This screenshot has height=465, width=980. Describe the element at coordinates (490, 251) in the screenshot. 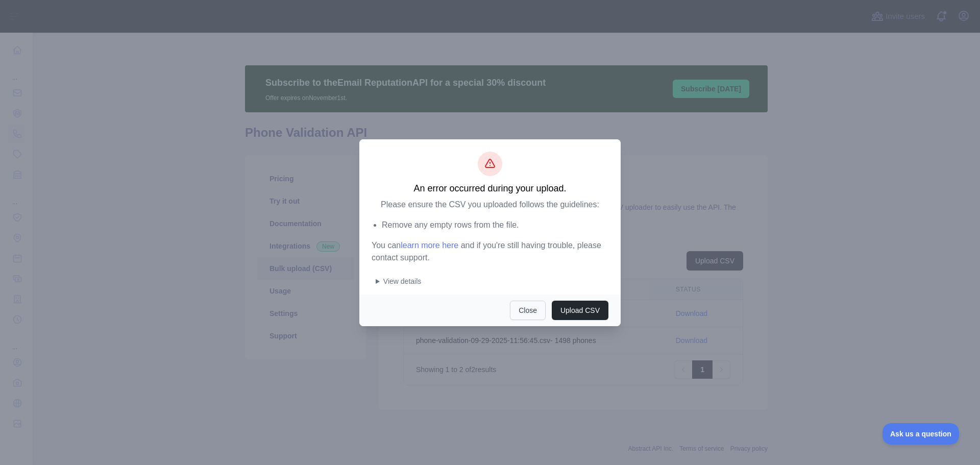

I see `p: You can and if you're still having trouble, please contact support.` at that location.